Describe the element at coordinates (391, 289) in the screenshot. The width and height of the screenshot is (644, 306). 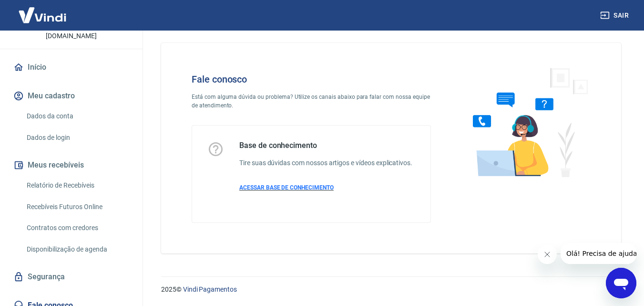
I see `p: 2025 ©` at that location.